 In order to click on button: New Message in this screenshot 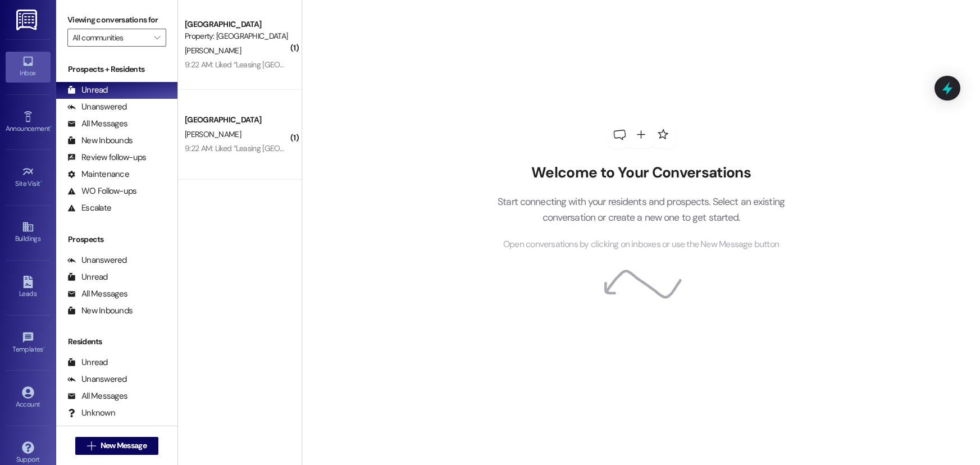, I will do `click(117, 446)`.